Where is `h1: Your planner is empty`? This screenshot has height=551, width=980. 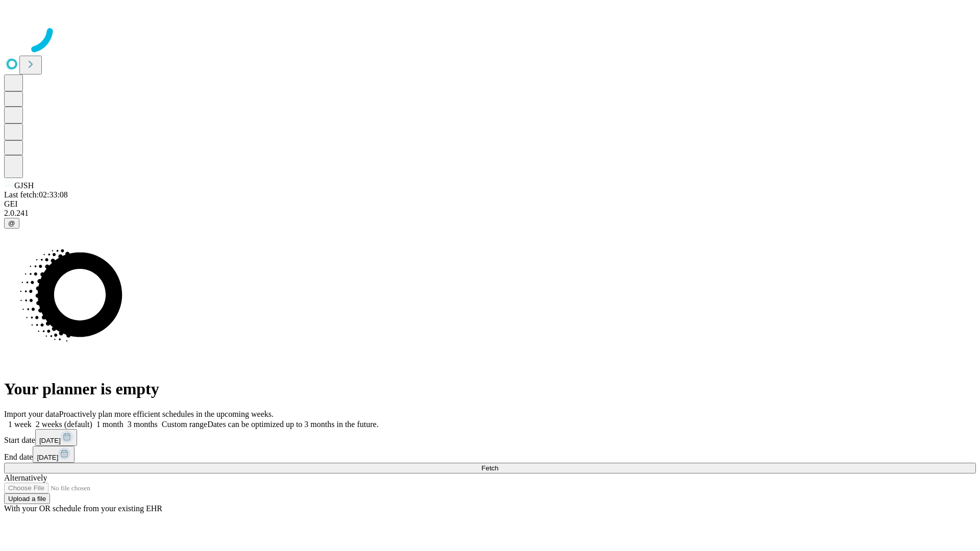 h1: Your planner is empty is located at coordinates (490, 389).